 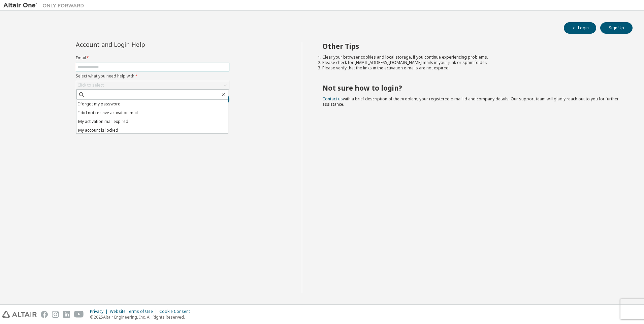 I want to click on label: Select what you need help with, so click(x=153, y=76).